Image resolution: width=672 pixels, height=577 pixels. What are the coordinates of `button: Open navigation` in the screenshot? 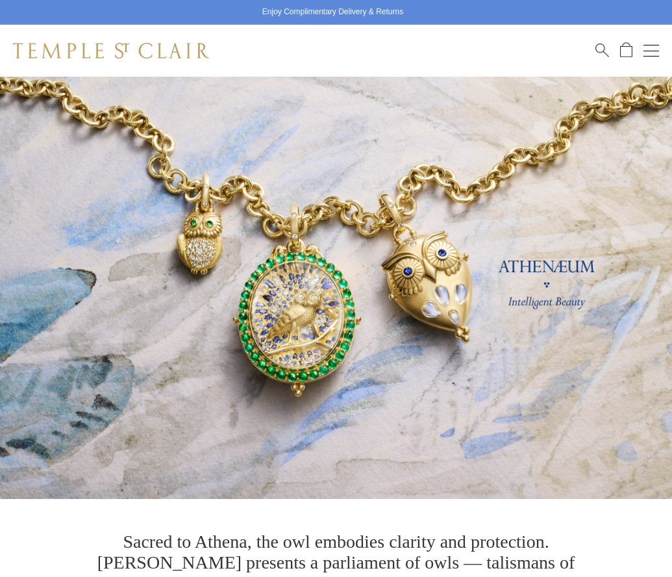 It's located at (651, 51).